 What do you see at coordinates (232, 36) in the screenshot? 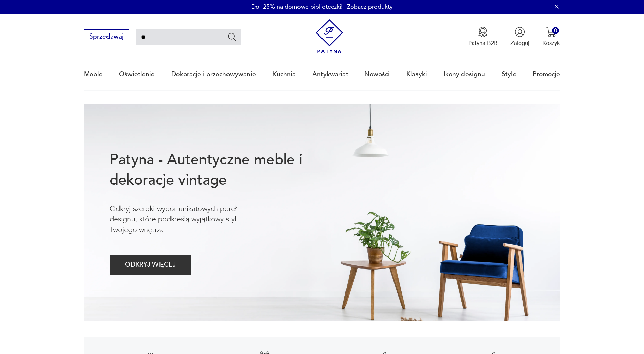
I see `button: Szukaj` at bounding box center [232, 36].